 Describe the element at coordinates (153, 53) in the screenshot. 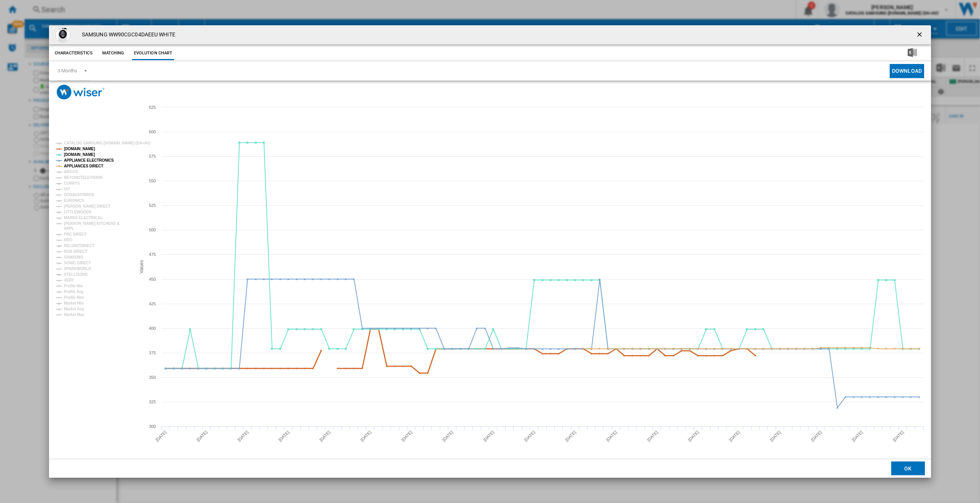

I see `button: Evolution chart` at that location.